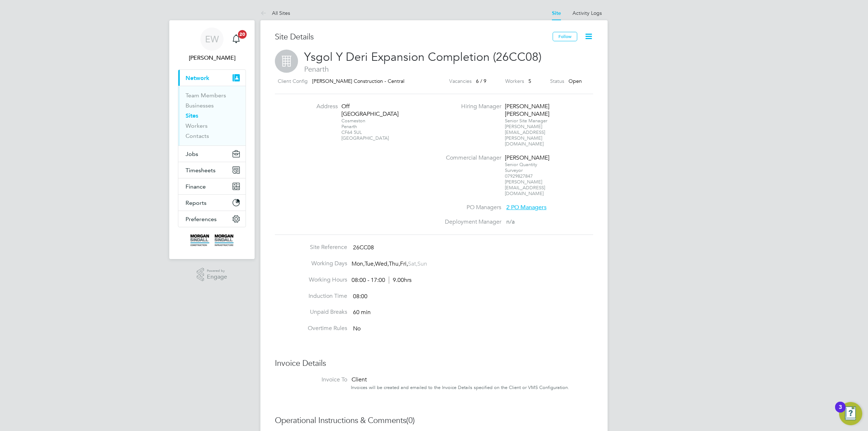  Describe the element at coordinates (515, 81) in the screenshot. I see `label: Workers` at that location.